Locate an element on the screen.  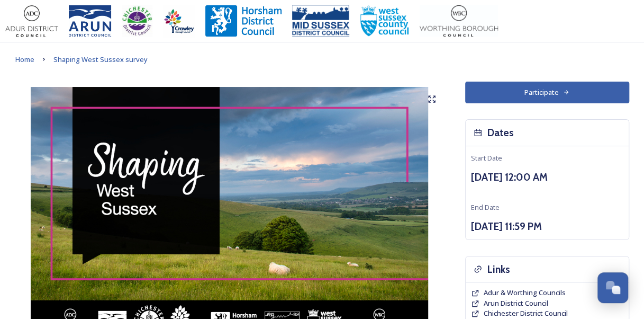
a: Arun District Council is located at coordinates (516, 303).